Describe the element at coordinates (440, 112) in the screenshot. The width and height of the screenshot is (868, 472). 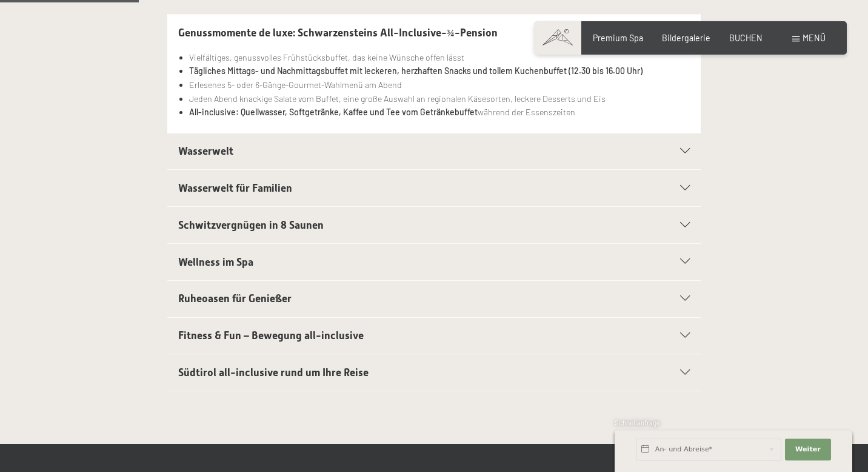
I see `li: während der Essenszeiten` at that location.